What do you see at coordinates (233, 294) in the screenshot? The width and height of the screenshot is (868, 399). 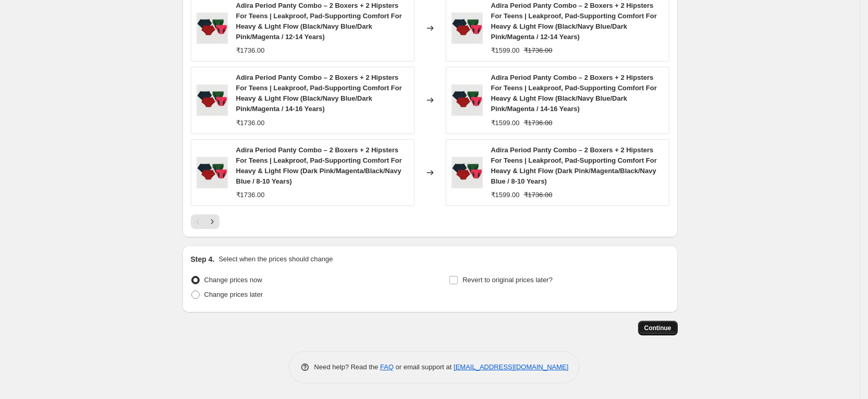 I see `span: Change prices later` at bounding box center [233, 294].